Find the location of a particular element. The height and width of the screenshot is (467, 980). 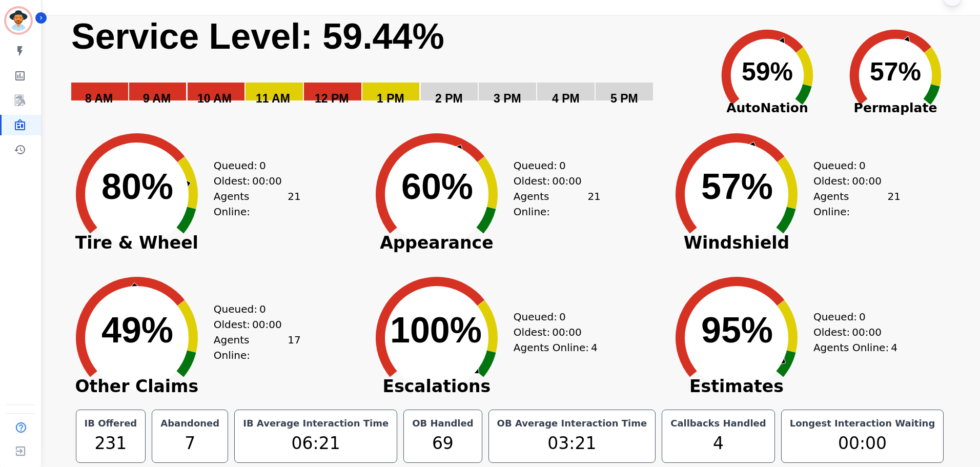

text: 59% is located at coordinates (768, 72).